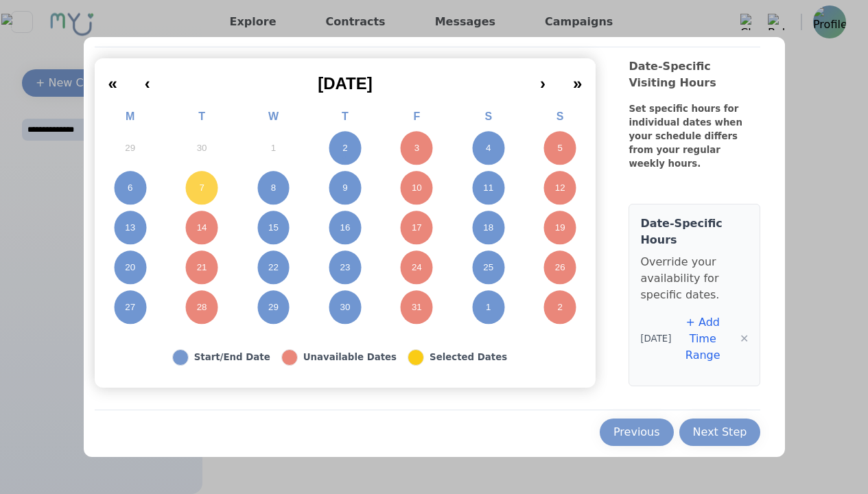 The image size is (868, 494). Describe the element at coordinates (273, 267) in the screenshot. I see `abbr: October 22, 2025` at that location.